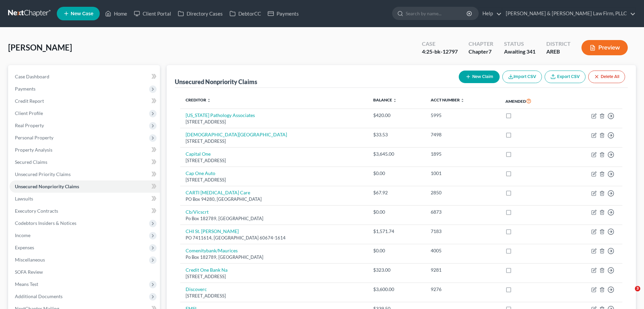 The height and width of the screenshot is (309, 644). What do you see at coordinates (463, 231) in the screenshot?
I see `div: 7183` at bounding box center [463, 231].